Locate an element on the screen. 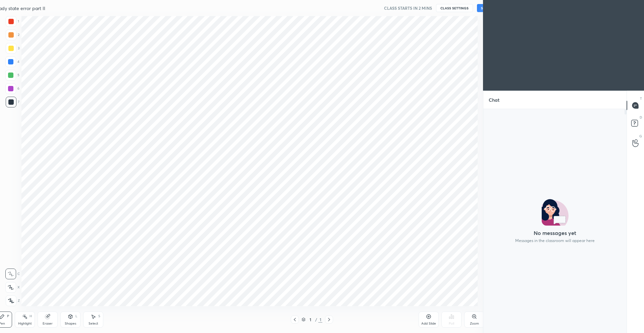 The width and height of the screenshot is (644, 333). button: CLASS SETTINGS is located at coordinates (454, 8).